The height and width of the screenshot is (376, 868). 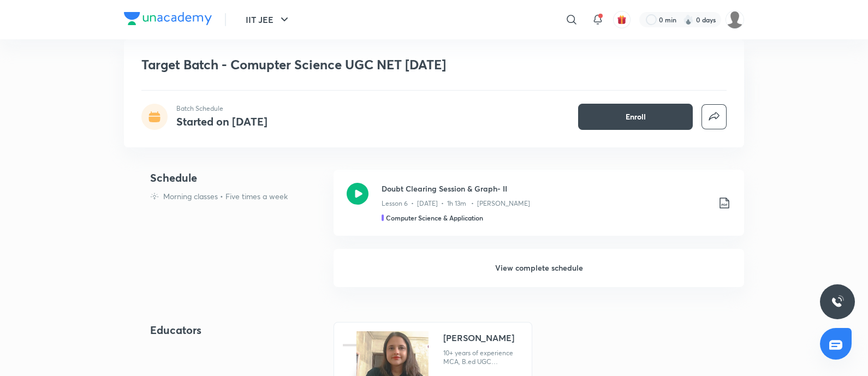 What do you see at coordinates (635, 117) in the screenshot?
I see `span: Enroll` at bounding box center [635, 117].